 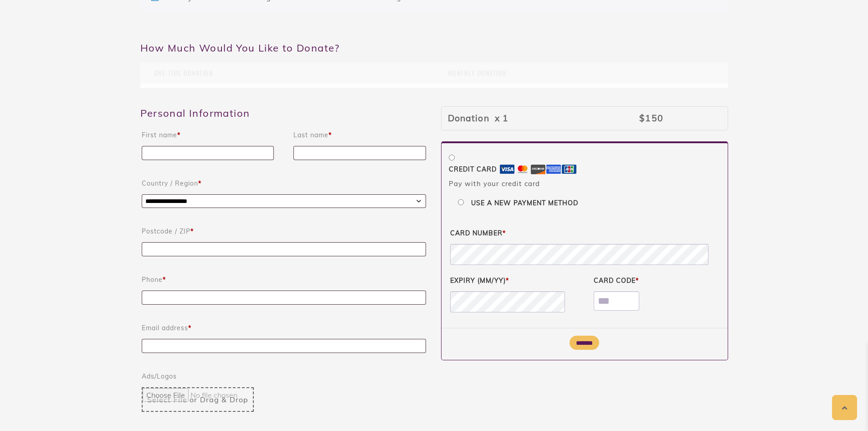 I want to click on label: Last name, so click(x=360, y=135).